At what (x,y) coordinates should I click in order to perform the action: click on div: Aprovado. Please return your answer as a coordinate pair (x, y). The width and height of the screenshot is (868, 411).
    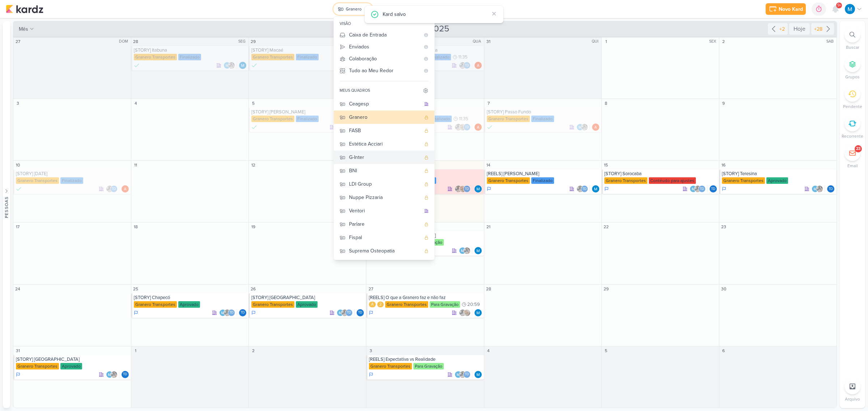
    Looking at the image, I should click on (189, 305).